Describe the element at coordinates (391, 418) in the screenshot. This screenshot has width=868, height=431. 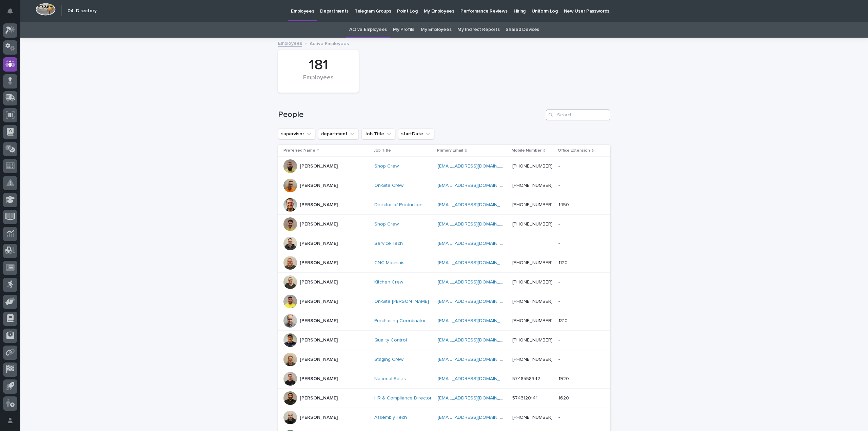
I see `a: Assembly Tech` at that location.